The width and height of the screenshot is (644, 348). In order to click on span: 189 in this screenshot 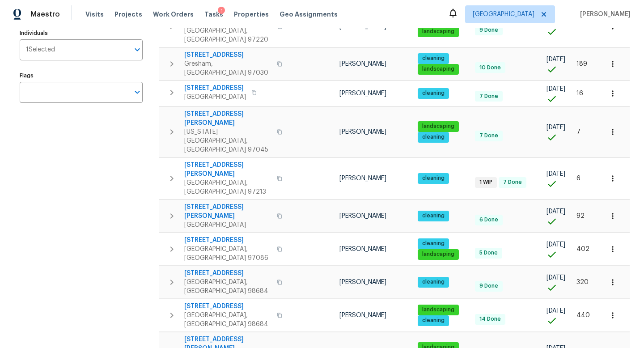, I will do `click(582, 64)`.